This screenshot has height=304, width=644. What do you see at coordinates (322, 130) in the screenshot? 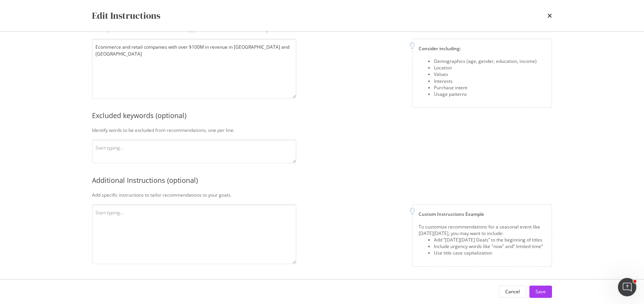
I see `div: Identify words to be excluded from recommendations, one per line.` at bounding box center [322, 130].